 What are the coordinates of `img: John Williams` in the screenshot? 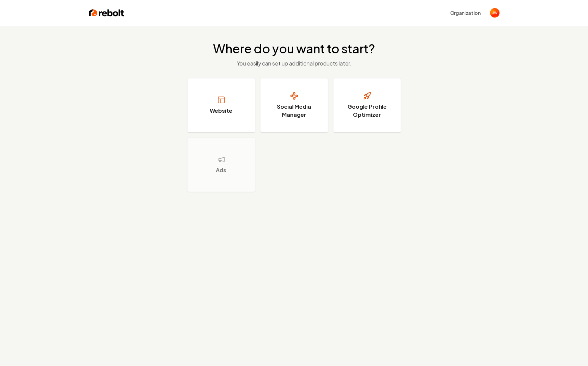 It's located at (495, 13).